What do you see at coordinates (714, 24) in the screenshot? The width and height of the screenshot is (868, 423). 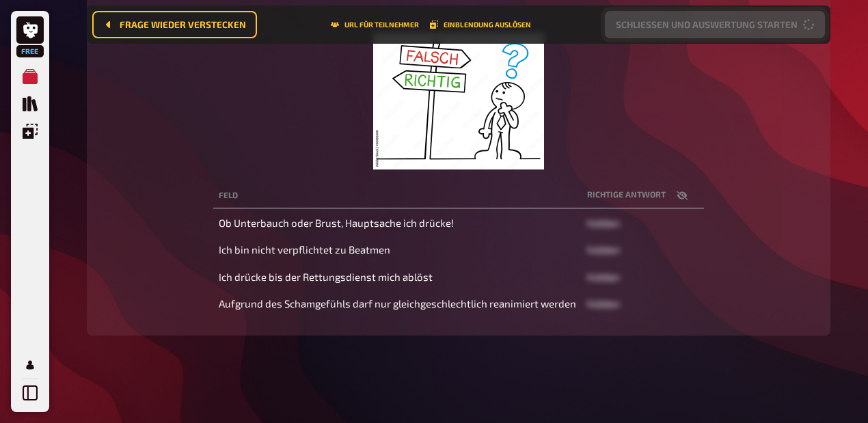 I see `button: Schließen und Auswertung starten` at bounding box center [714, 24].